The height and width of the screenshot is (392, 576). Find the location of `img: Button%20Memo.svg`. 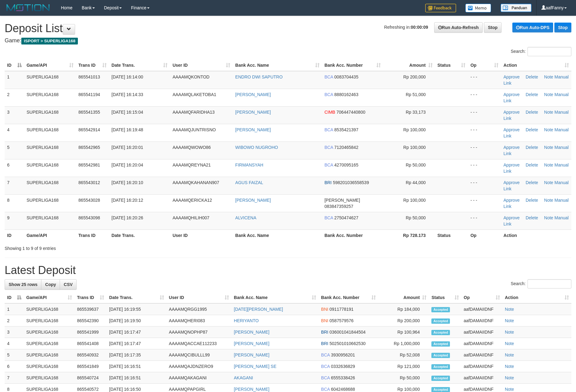

img: Button%20Memo.svg is located at coordinates (478, 8).